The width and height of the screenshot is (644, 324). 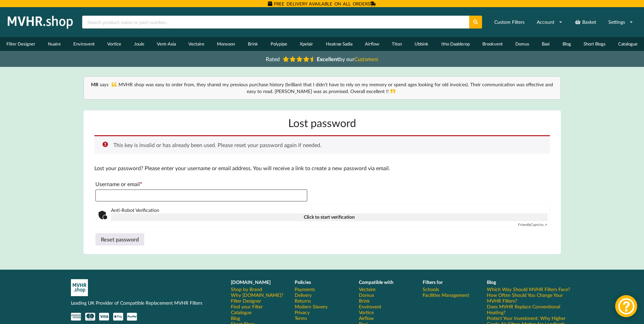 What do you see at coordinates (120, 240) in the screenshot?
I see `button: Reset password` at bounding box center [120, 240].